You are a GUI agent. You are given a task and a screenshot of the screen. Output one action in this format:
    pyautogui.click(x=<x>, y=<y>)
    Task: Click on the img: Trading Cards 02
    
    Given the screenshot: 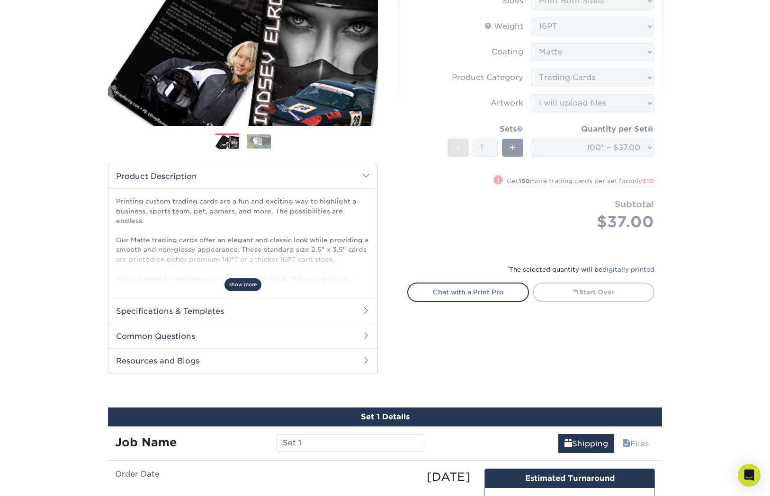 What is the action you would take?
    pyautogui.click(x=259, y=141)
    